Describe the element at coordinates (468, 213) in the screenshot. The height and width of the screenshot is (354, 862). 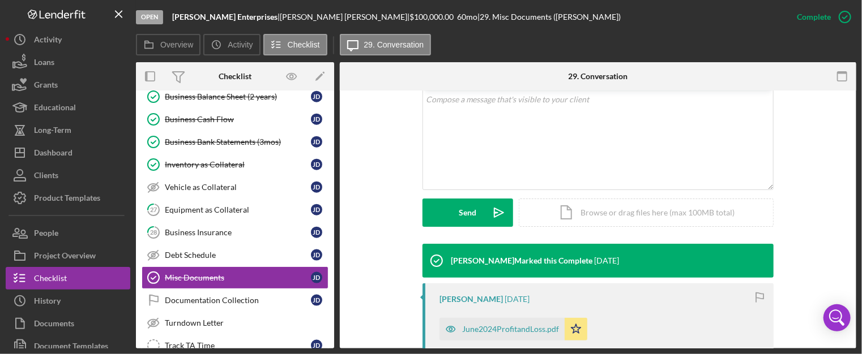
I see `button: Send` at that location.